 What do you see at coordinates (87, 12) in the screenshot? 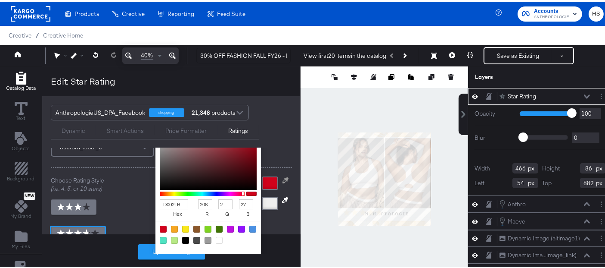
I see `span: Products` at bounding box center [87, 12].